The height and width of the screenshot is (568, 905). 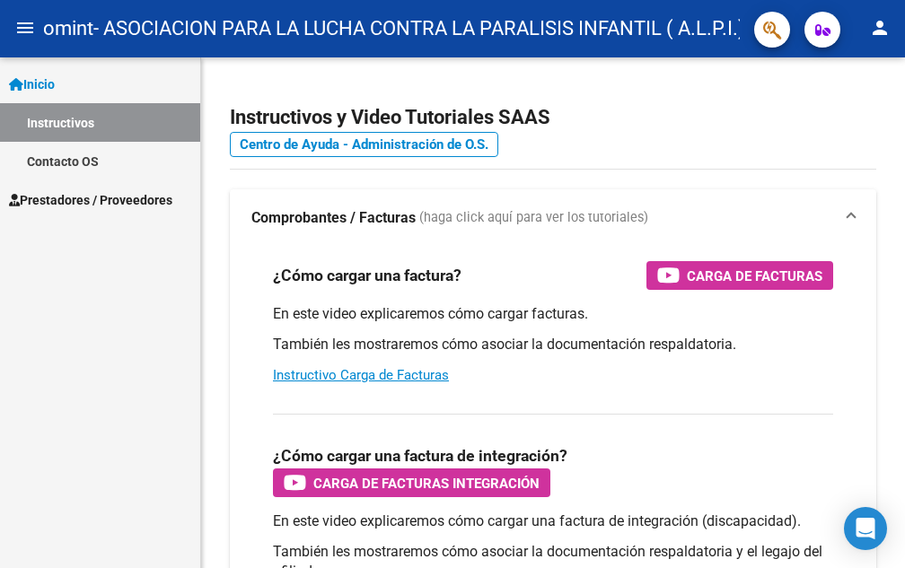 I want to click on span: Inicio, so click(x=31, y=84).